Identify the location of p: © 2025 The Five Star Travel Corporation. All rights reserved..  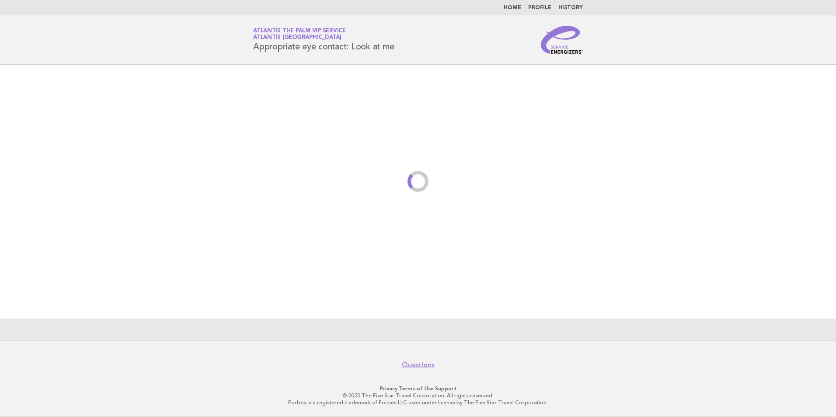
(418, 396).